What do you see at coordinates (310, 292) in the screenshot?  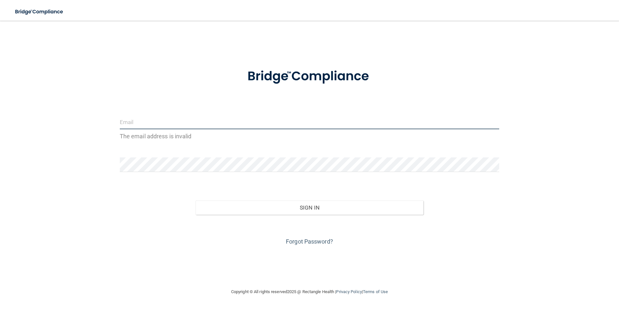 I see `div: Copyright © All rights reserved 2025 @ Rectangle Health | |` at bounding box center [310, 292].